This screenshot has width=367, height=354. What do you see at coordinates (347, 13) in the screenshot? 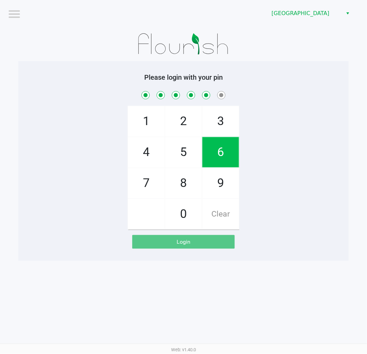
I see `button: Select` at bounding box center [347, 13].